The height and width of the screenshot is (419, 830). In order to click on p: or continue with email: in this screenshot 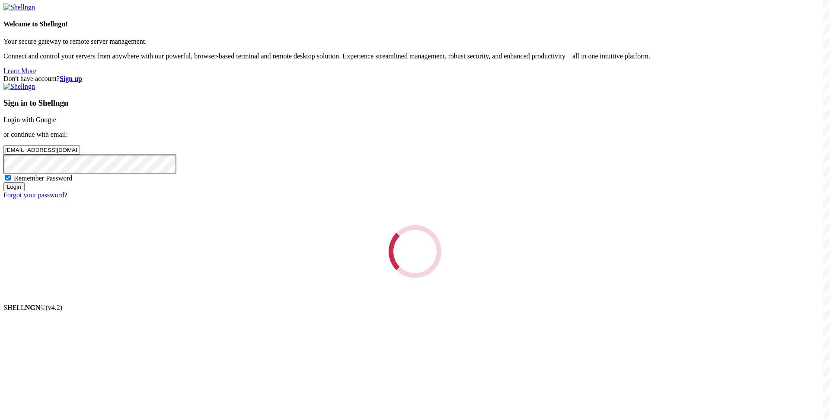, I will do `click(415, 134)`.